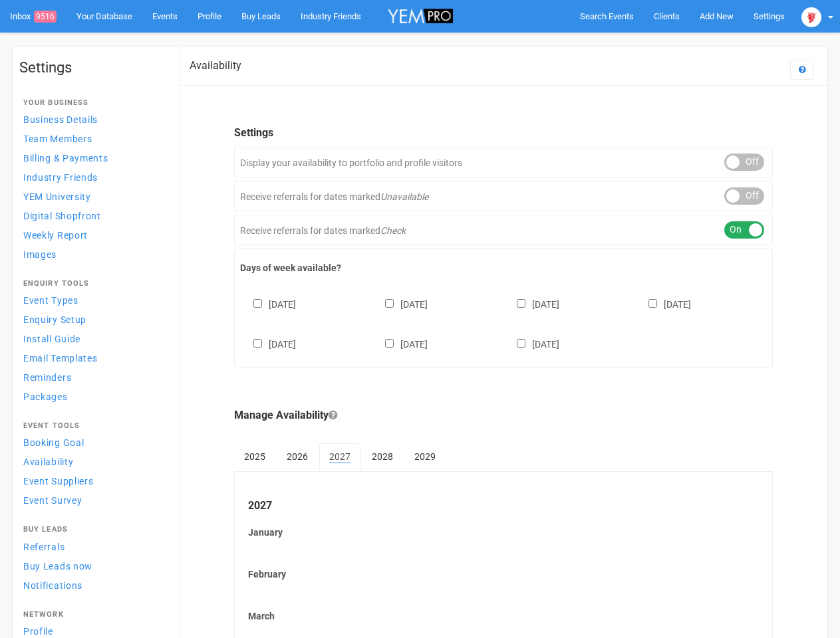 The width and height of the screenshot is (840, 638). What do you see at coordinates (393, 231) in the screenshot?
I see `em: Check` at bounding box center [393, 231].